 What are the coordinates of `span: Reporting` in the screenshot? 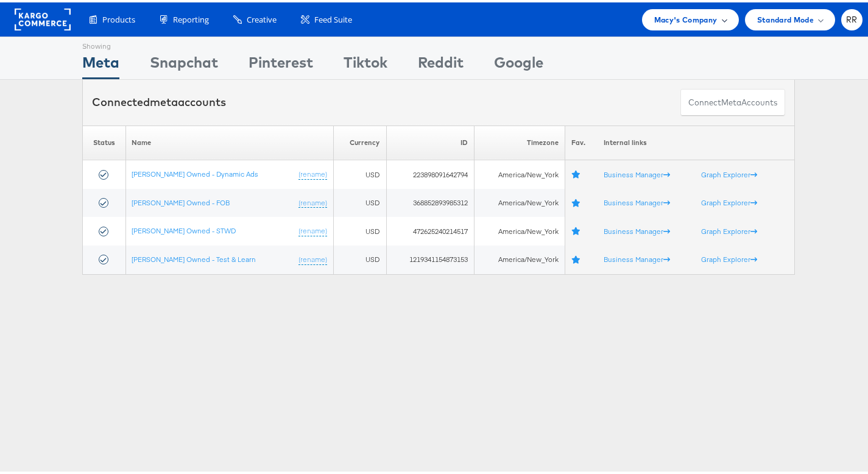 It's located at (190, 17).